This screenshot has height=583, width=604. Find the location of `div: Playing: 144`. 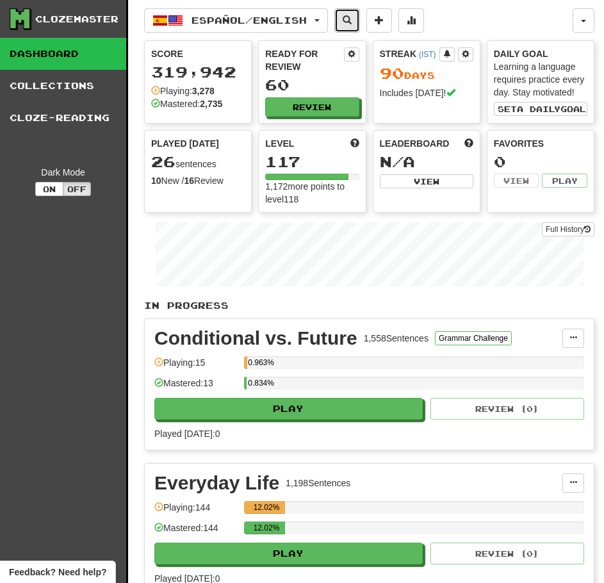

div: Playing: 144 is located at coordinates (196, 511).